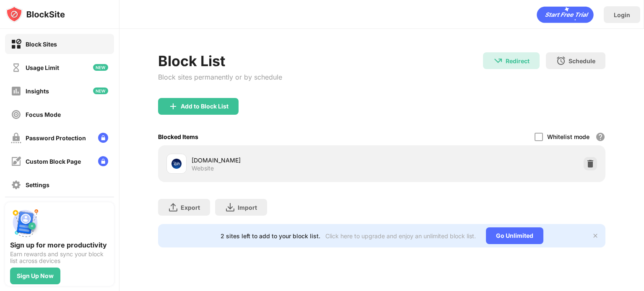  Describe the element at coordinates (16, 114) in the screenshot. I see `img: focus-off.svg` at that location.